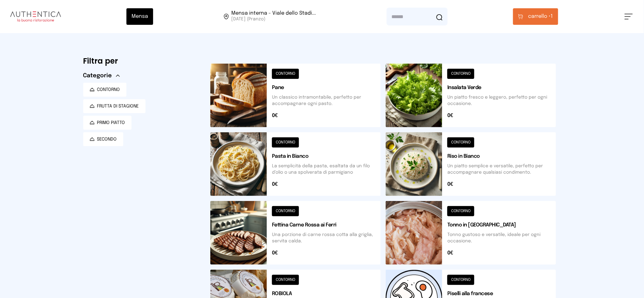 The width and height of the screenshot is (644, 298). What do you see at coordinates (539, 17) in the screenshot?
I see `span: carrello •` at bounding box center [539, 17].